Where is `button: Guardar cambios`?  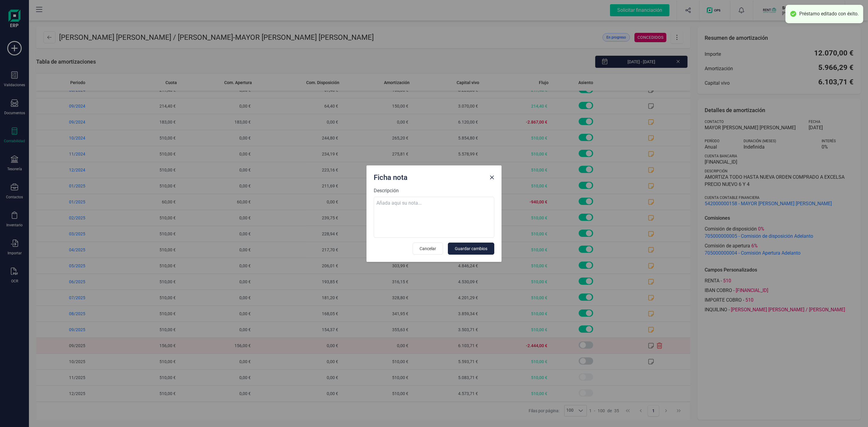
button: Guardar cambios is located at coordinates (471, 249).